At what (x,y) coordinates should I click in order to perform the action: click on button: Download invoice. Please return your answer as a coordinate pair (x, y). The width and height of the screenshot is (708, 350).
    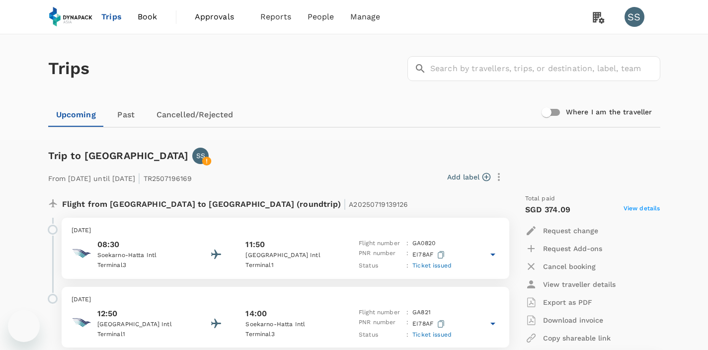
    Looking at the image, I should click on (564, 320).